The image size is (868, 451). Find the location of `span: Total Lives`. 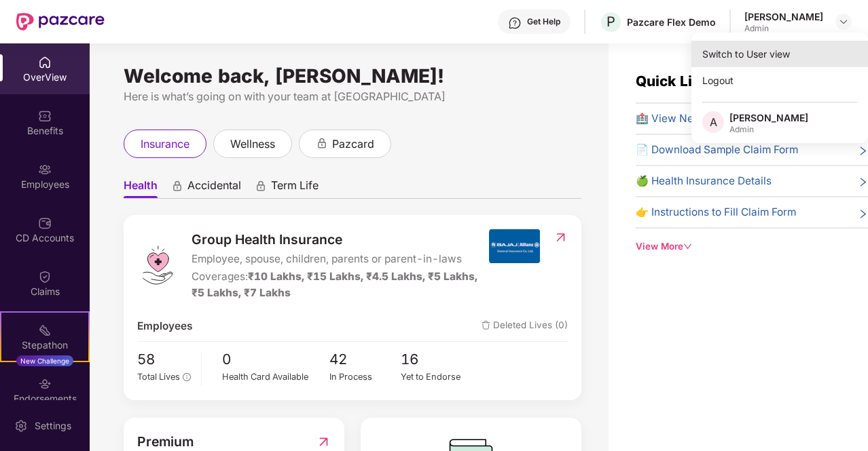

span: Total Lives is located at coordinates (158, 377).